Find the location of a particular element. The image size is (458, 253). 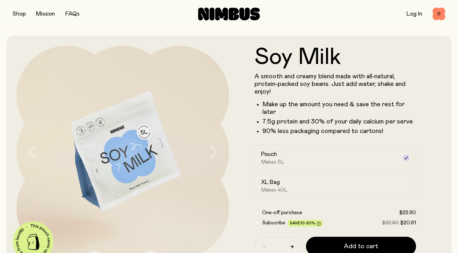

p: 90% less packaging compared to cartons! is located at coordinates (339, 131).